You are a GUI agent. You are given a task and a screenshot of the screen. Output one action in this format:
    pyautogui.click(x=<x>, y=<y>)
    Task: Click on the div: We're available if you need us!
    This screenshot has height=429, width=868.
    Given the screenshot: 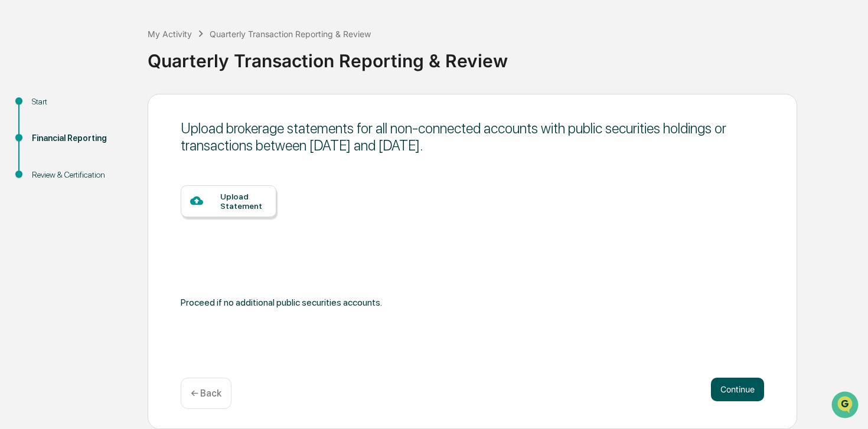 What is the action you would take?
    pyautogui.click(x=95, y=107)
    